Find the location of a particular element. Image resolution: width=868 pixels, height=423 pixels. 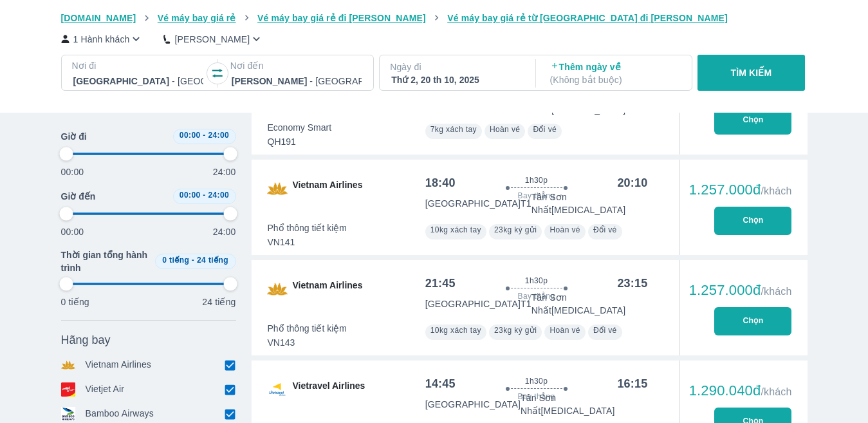

p: Nơi đến is located at coordinates (297, 65).